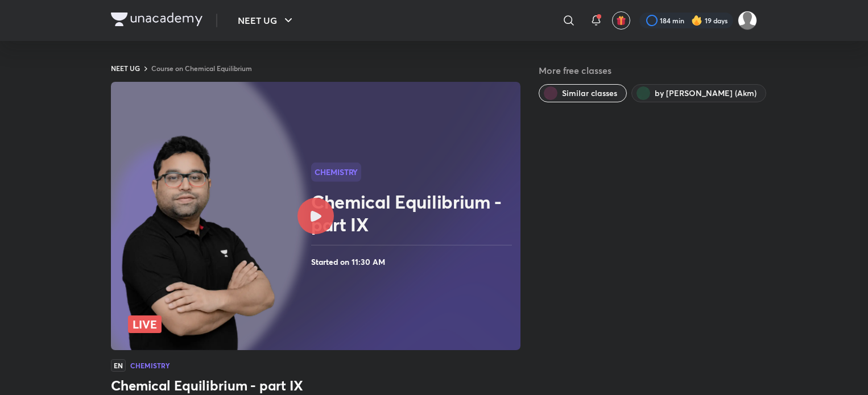 This screenshot has width=868, height=395. I want to click on span: by Ajay Mishra (Akm), so click(705, 93).